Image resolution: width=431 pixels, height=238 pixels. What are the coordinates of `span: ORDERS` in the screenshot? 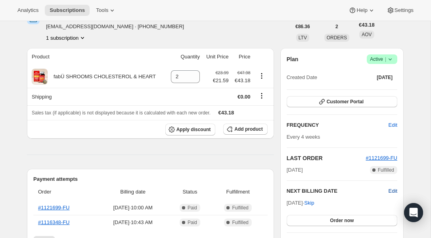 It's located at (337, 38).